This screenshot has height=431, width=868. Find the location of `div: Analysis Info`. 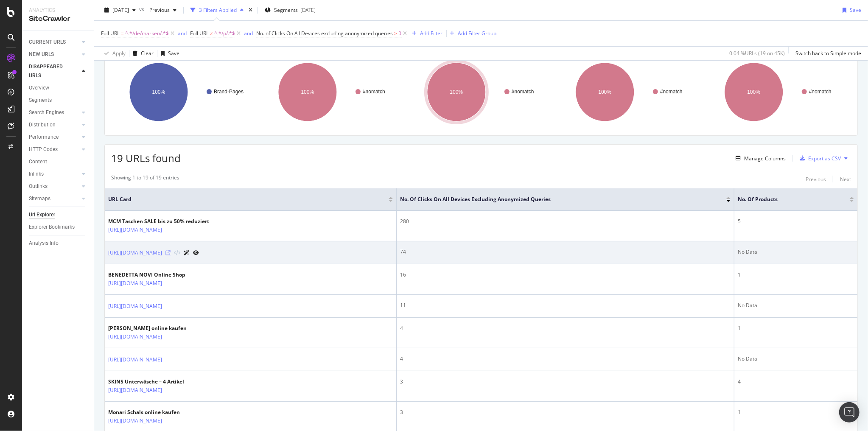

div: Analysis Info is located at coordinates (44, 243).